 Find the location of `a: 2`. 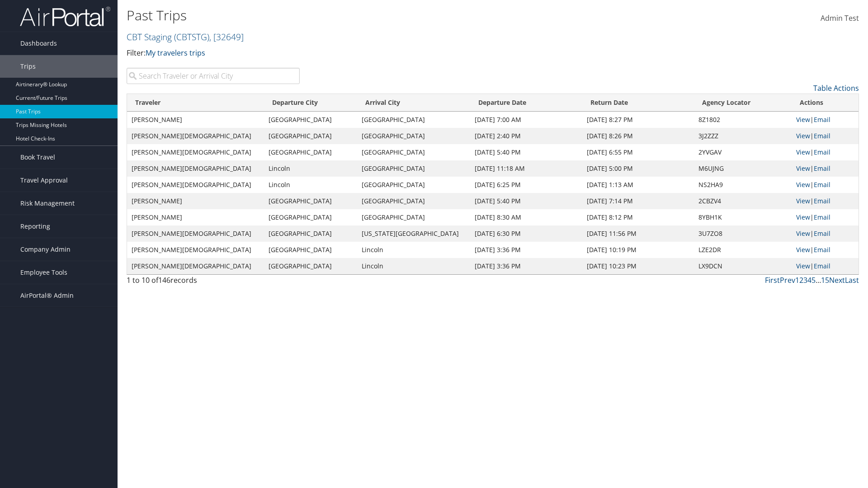

a: 2 is located at coordinates (801, 280).